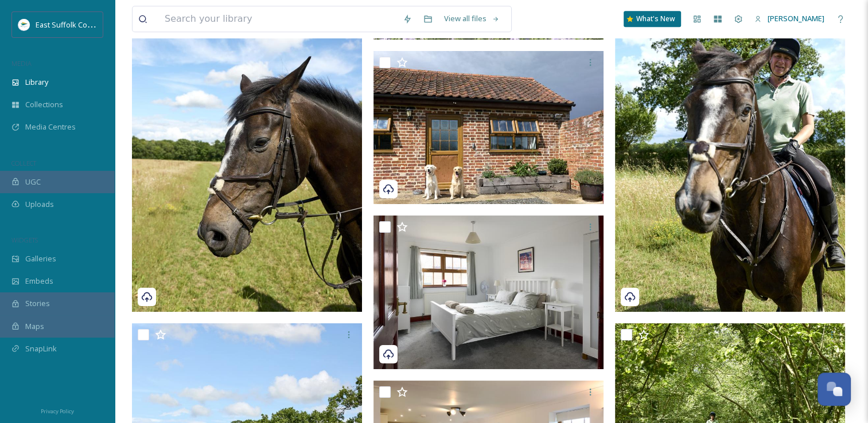 This screenshot has width=868, height=423. What do you see at coordinates (57, 411) in the screenshot?
I see `span: Privacy Policy` at bounding box center [57, 411].